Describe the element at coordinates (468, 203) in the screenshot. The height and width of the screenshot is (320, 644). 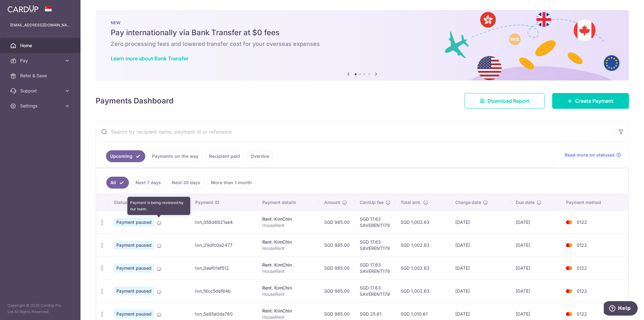
I see `span: Charge date` at that location.